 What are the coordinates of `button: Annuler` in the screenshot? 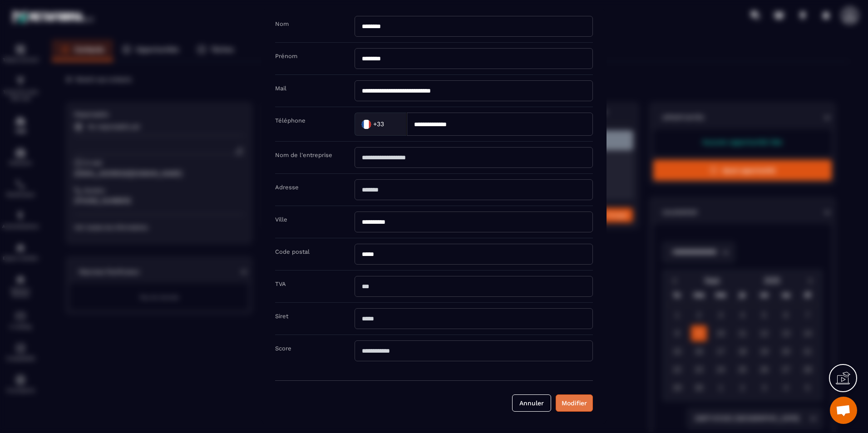 It's located at (531, 403).